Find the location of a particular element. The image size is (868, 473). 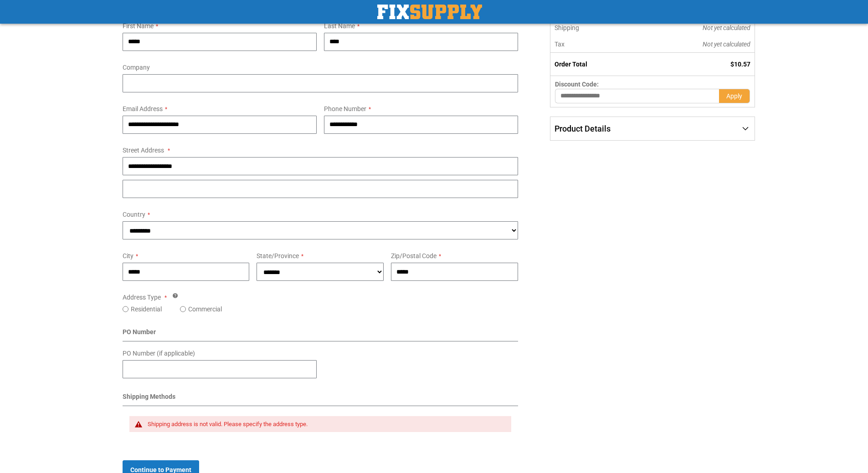

span: Product Details is located at coordinates (582, 128).